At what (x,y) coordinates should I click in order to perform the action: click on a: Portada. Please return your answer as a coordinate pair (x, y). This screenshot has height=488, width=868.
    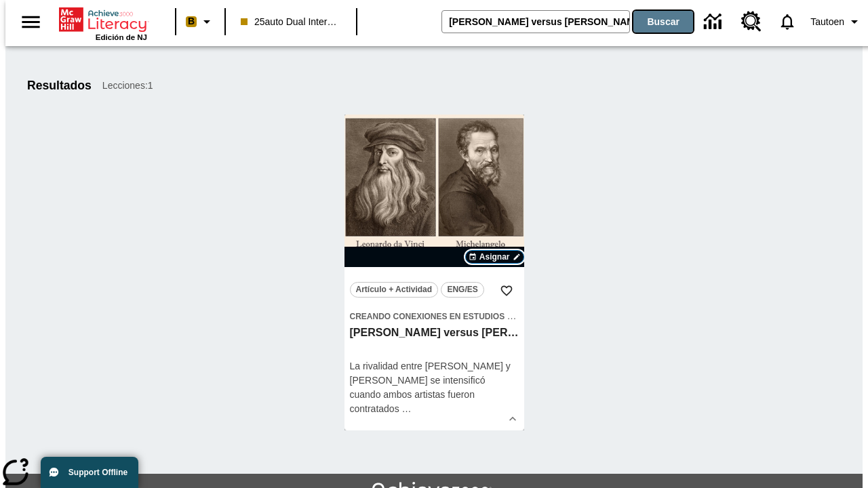
    Looking at the image, I should click on (103, 19).